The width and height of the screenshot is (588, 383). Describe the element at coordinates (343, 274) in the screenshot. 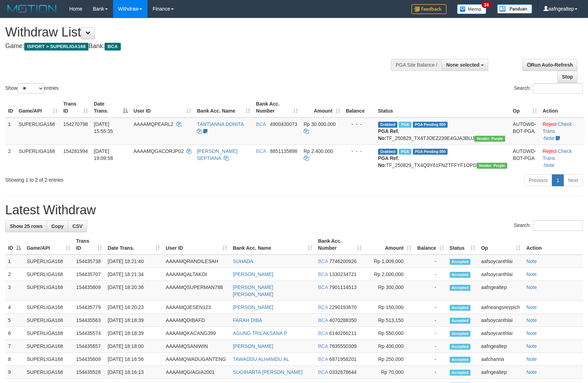

I see `span: Copy 1330234721 to clipboard` at that location.